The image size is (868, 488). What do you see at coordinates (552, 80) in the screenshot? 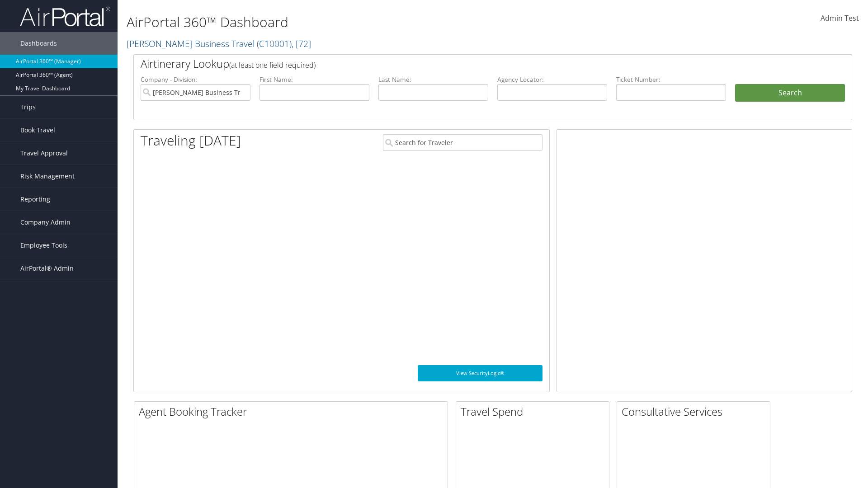
I see `label: Agency Locator:` at bounding box center [552, 80].